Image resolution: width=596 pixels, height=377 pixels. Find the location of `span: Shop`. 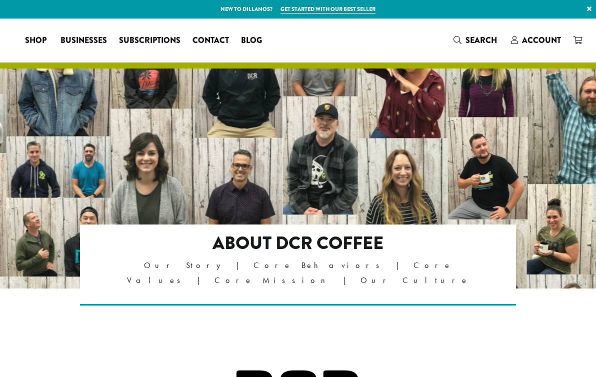

span: Shop is located at coordinates (35, 40).